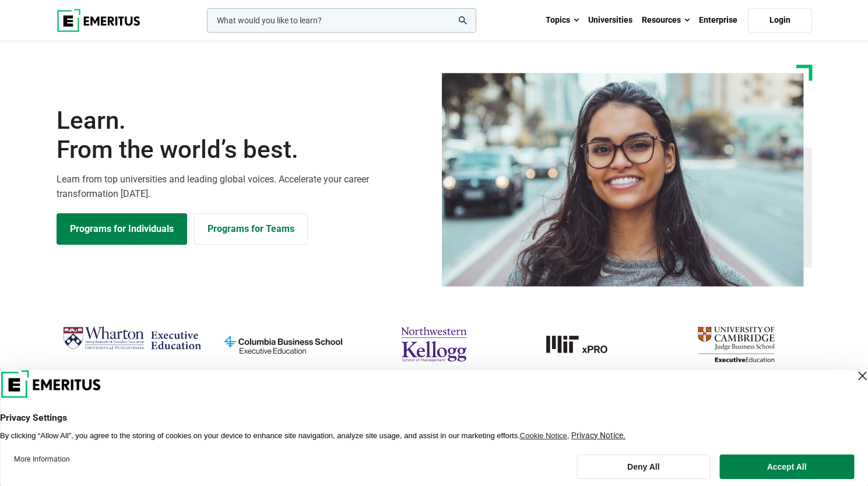 Image resolution: width=868 pixels, height=486 pixels. What do you see at coordinates (283, 344) in the screenshot?
I see `a: columbia-business-school` at bounding box center [283, 344].